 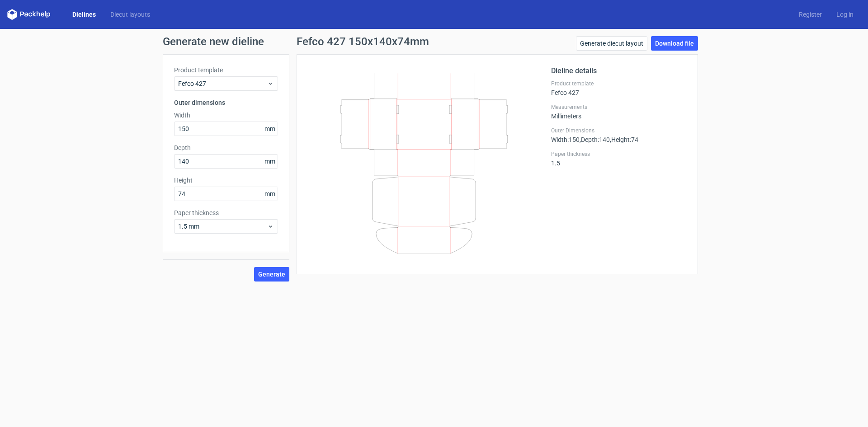 What do you see at coordinates (810, 15) in the screenshot?
I see `a: Register` at bounding box center [810, 15].